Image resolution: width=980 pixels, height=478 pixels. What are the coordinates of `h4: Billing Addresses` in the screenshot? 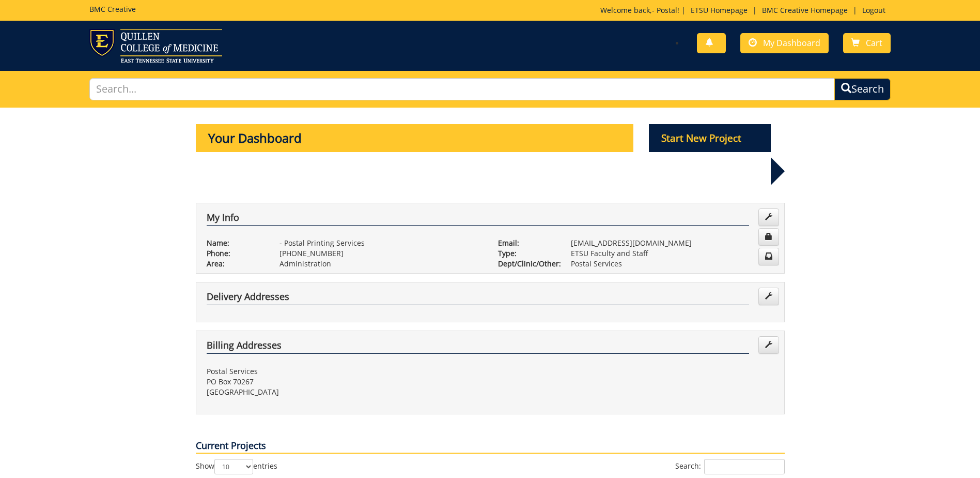 It's located at (478, 347).